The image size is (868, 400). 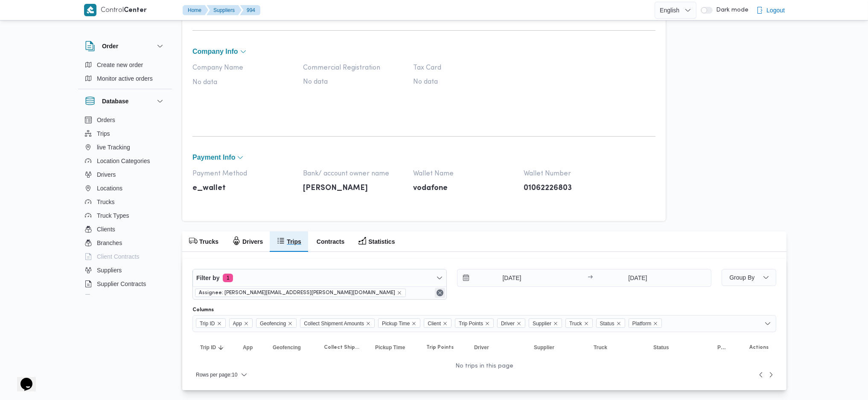 I want to click on button: Remove, so click(x=440, y=293).